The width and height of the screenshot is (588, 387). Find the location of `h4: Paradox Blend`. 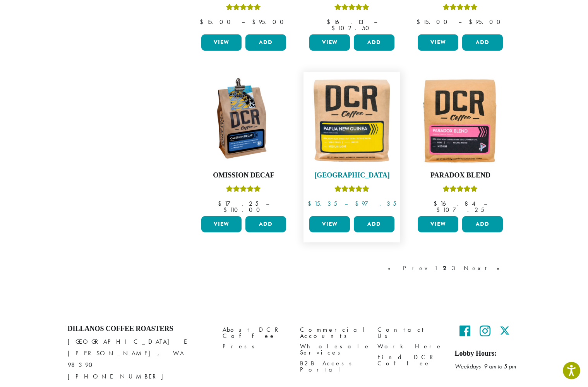

h4: Paradox Blend is located at coordinates (460, 176).